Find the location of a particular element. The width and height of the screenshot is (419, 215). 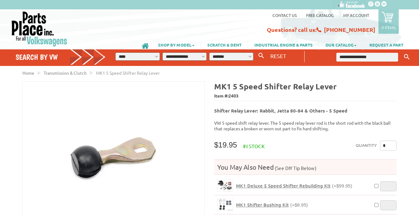

span: (See DIY Tip Below) is located at coordinates (295, 168).